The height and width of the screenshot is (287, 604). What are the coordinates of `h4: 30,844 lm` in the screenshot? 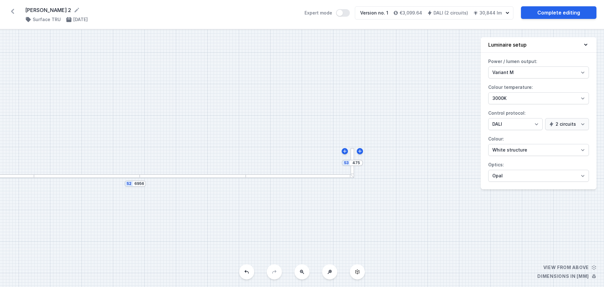 It's located at (491, 13).